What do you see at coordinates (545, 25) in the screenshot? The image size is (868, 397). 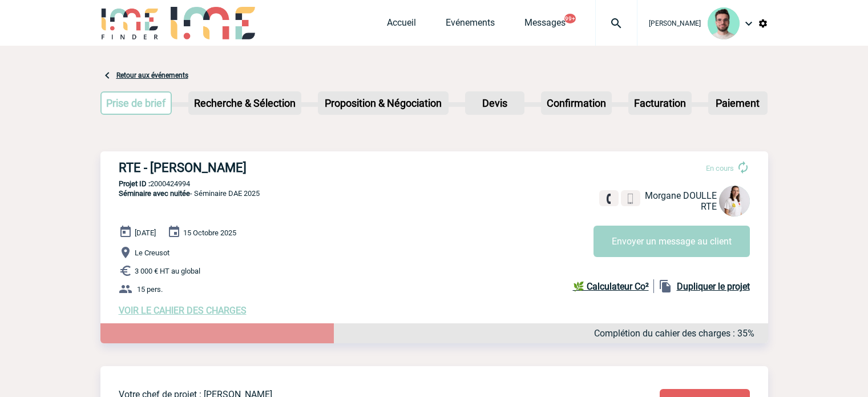 I see `a: Messages` at bounding box center [545, 25].